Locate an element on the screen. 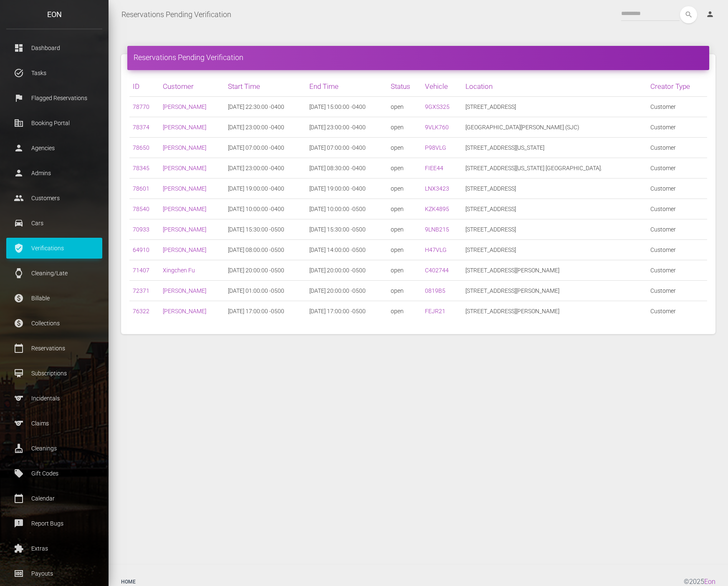 The image size is (728, 586). p: Agencies is located at coordinates (54, 148).